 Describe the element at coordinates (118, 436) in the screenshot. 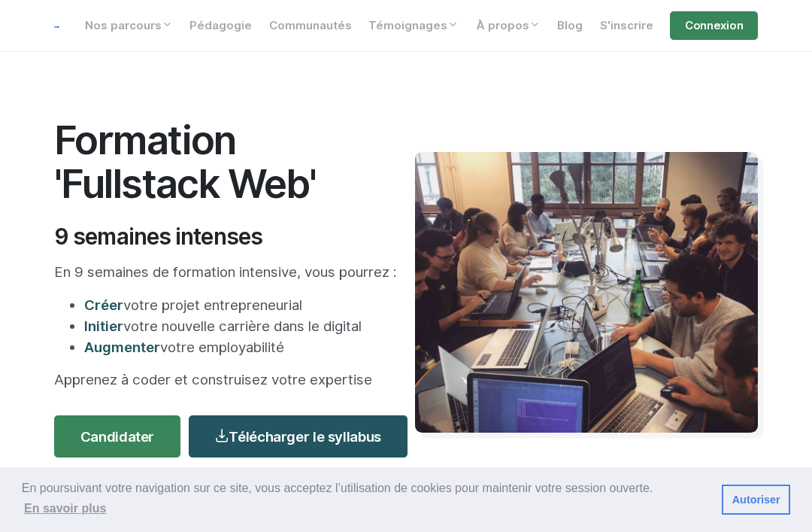

I see `a: Candidater` at that location.